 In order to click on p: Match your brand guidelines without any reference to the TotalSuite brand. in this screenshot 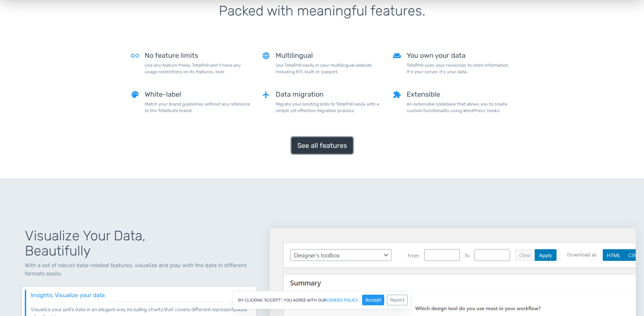, I will do `click(198, 108)`.